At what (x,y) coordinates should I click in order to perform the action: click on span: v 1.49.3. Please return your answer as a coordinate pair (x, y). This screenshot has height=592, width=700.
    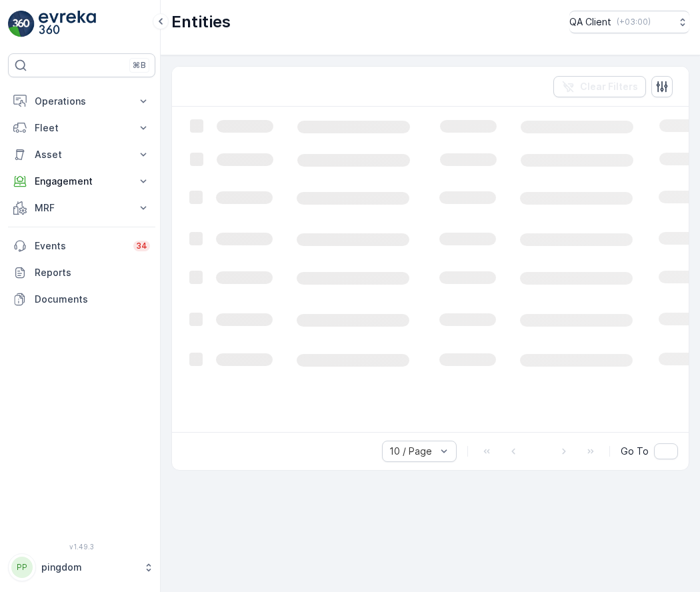
    Looking at the image, I should click on (81, 547).